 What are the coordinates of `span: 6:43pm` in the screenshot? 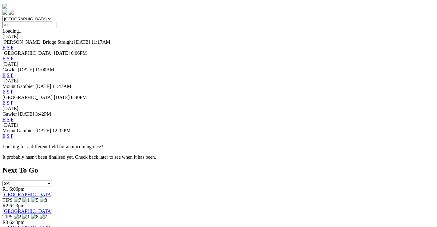 It's located at (17, 222).